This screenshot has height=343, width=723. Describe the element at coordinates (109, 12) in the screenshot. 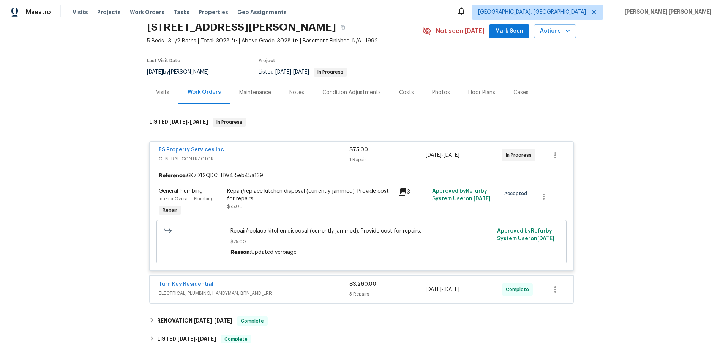

I see `span: Projects` at that location.